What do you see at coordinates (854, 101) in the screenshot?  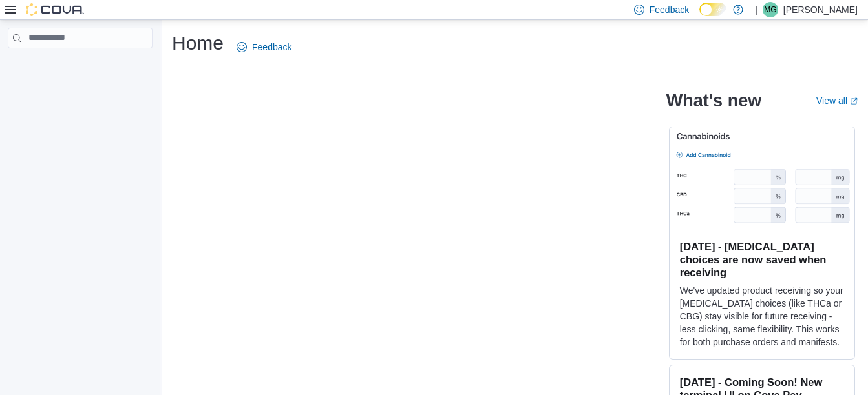 I see `svg: External link` at bounding box center [854, 101].